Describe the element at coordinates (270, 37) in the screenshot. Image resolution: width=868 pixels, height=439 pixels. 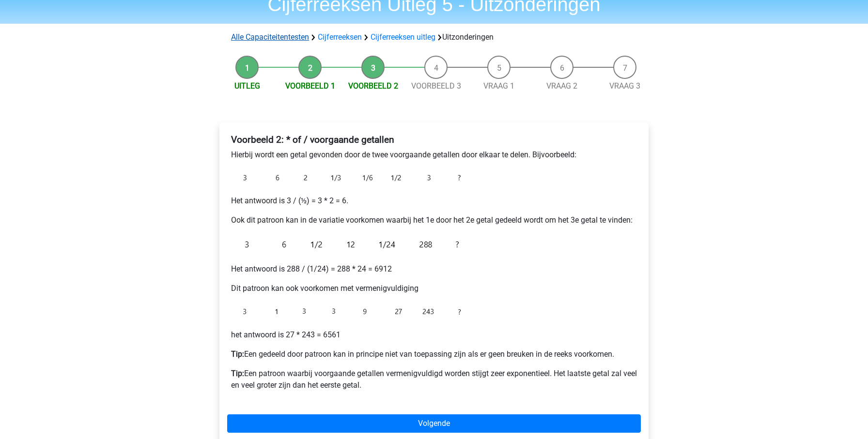
I see `a: Alle Capaciteitentesten` at that location.